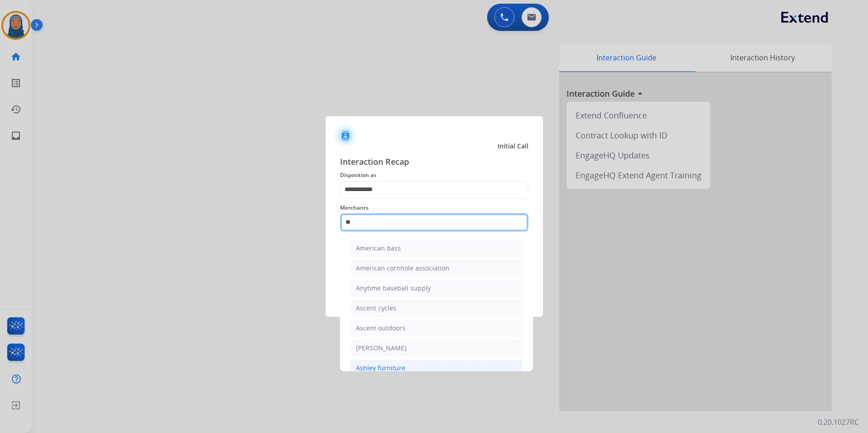  I want to click on span: Initial Call, so click(513, 146).